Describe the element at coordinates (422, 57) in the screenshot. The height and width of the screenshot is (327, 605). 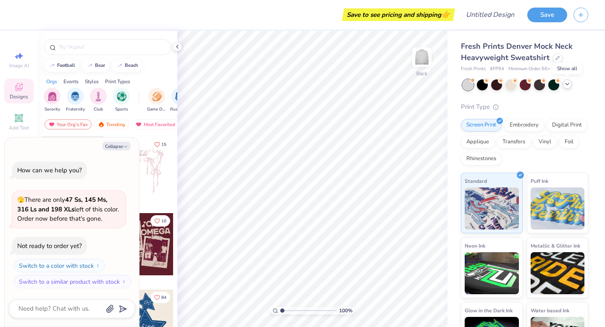
I see `img: Back` at that location.